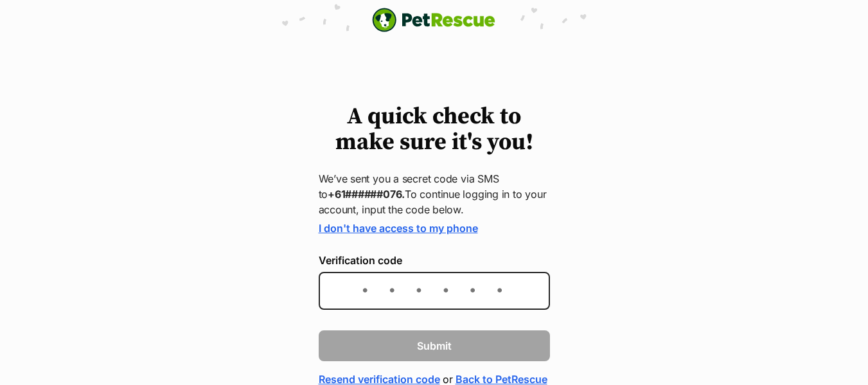  I want to click on a: PetRescue, so click(434, 20).